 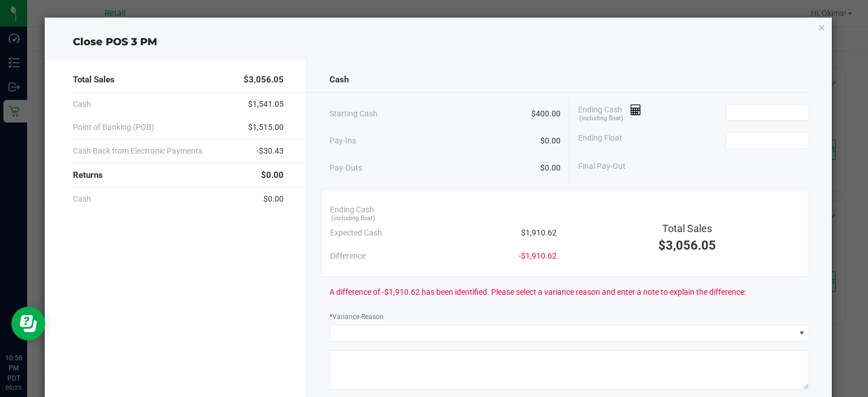 What do you see at coordinates (353, 114) in the screenshot?
I see `span: Starting Cash` at bounding box center [353, 114].